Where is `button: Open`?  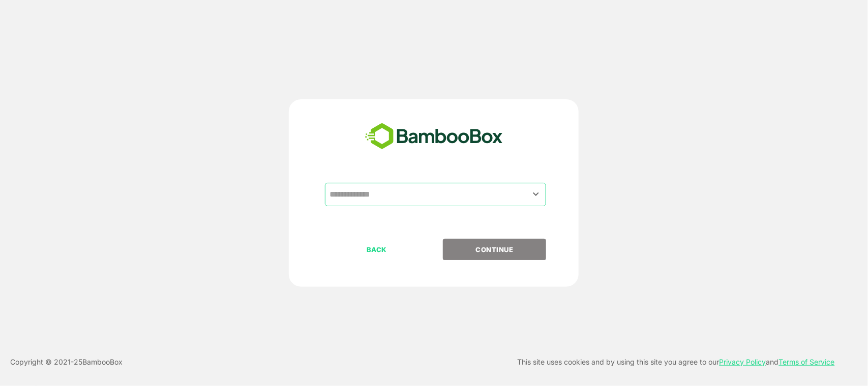
button: Open is located at coordinates (536, 194).